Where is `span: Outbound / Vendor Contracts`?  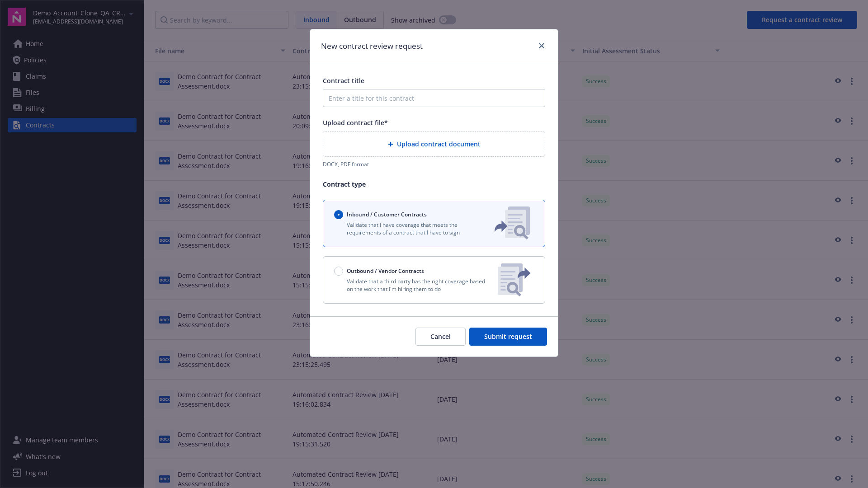
span: Outbound / Vendor Contracts is located at coordinates (385, 271).